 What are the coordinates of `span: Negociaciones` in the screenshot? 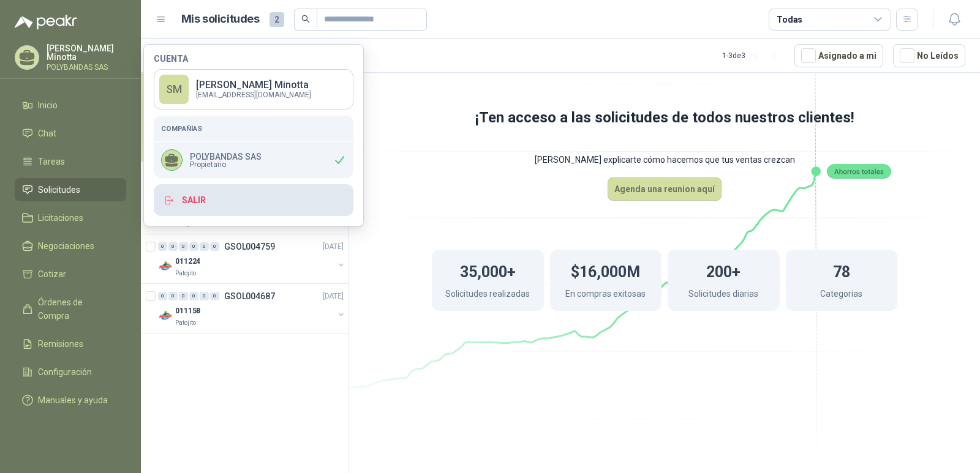 It's located at (66, 246).